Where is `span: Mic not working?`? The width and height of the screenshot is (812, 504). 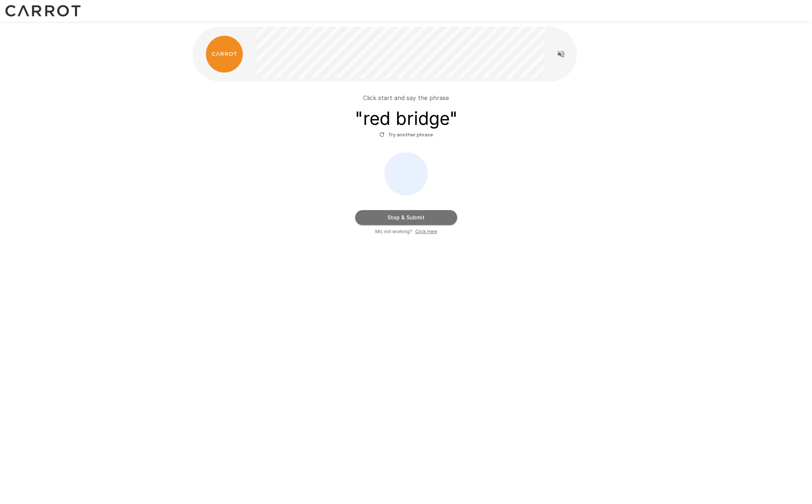
span: Mic not working? is located at coordinates (394, 232).